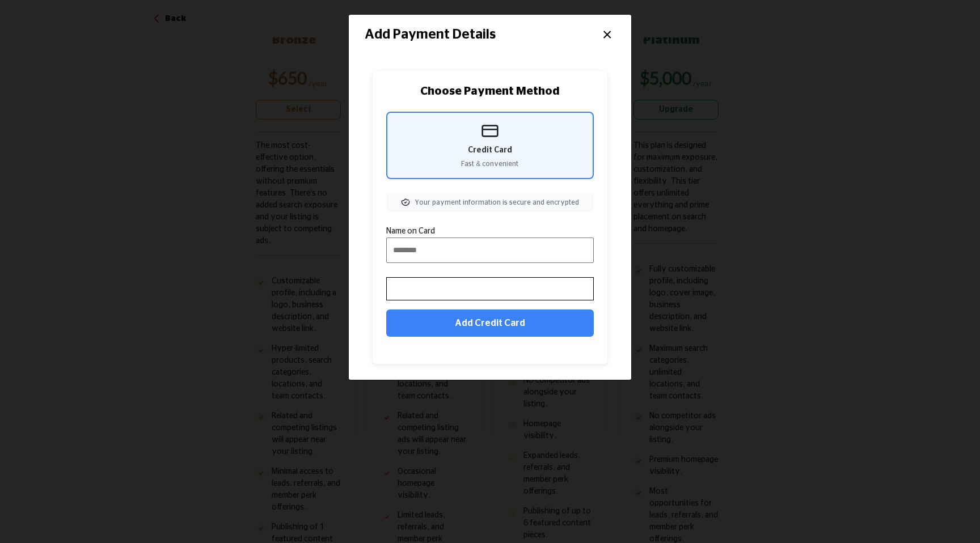 Image resolution: width=980 pixels, height=543 pixels. What do you see at coordinates (411, 231) in the screenshot?
I see `label: Name on Card` at bounding box center [411, 231].